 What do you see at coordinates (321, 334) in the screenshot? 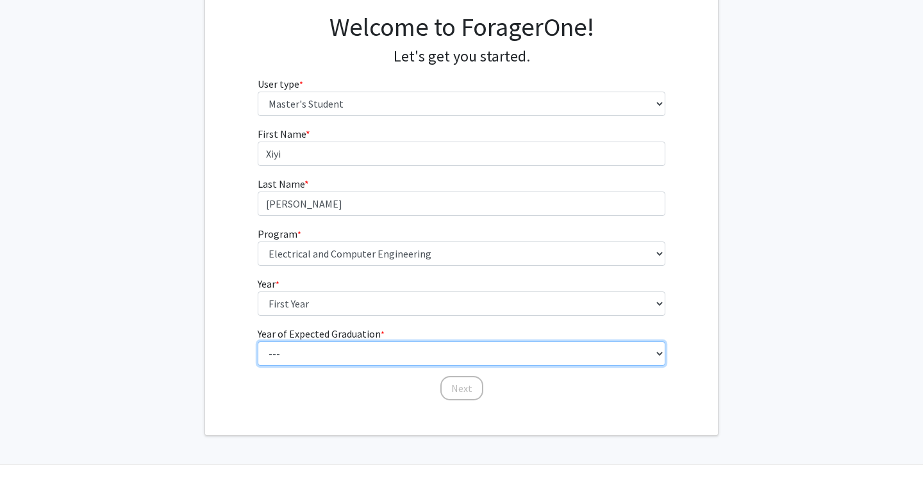
I see `label: Year of Expected Graduation` at bounding box center [321, 334].